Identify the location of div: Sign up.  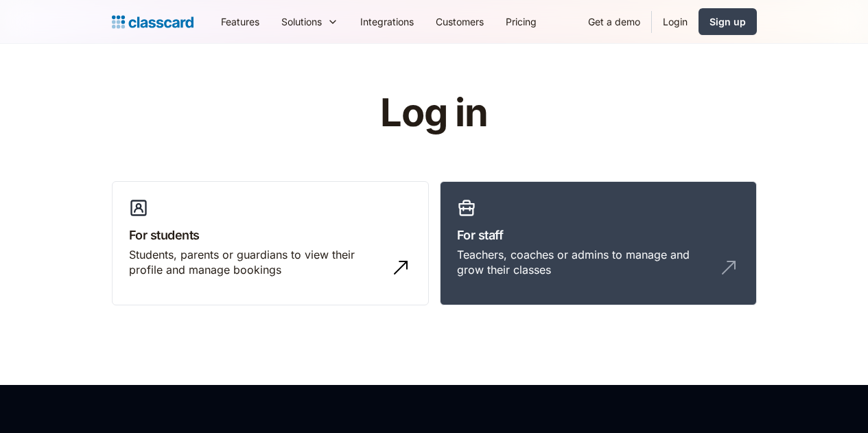
(727, 22).